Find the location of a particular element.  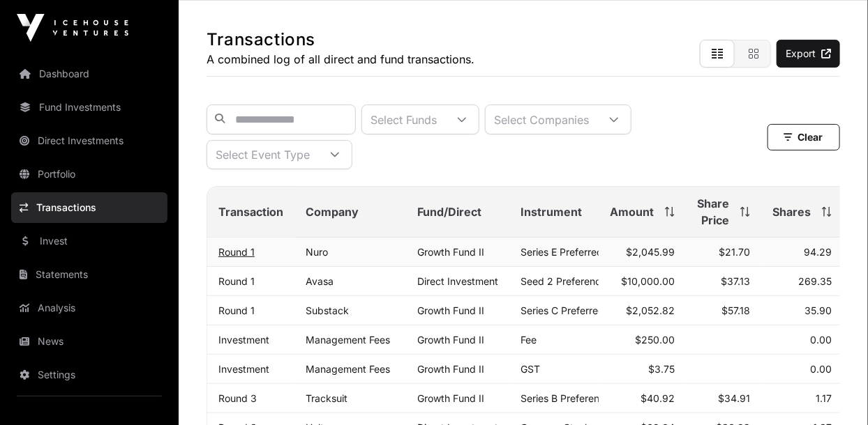

div: Select Event Type is located at coordinates (263, 155).